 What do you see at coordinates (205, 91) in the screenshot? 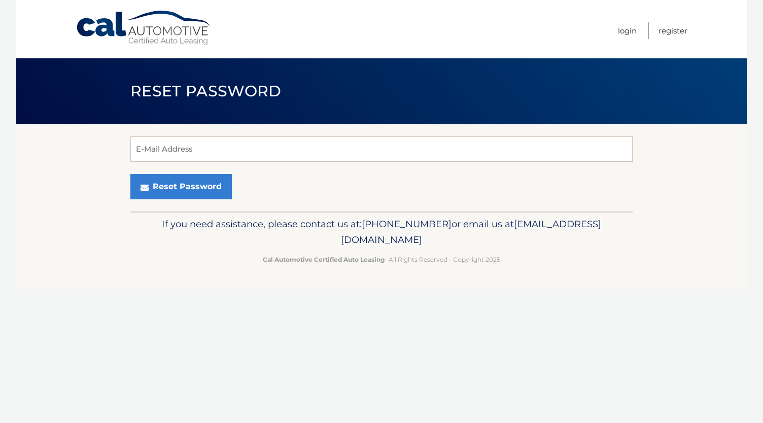
I see `span: Reset Password` at bounding box center [205, 91].